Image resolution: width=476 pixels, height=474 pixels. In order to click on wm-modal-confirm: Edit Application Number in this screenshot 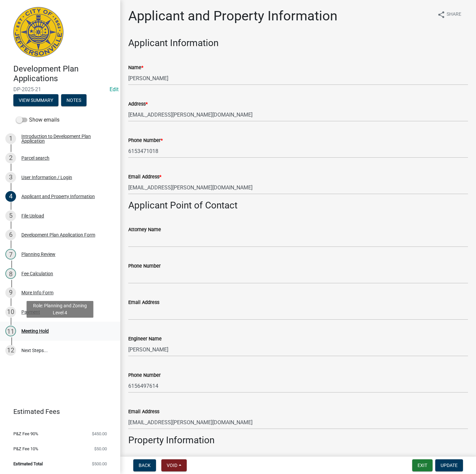, I will do `click(114, 89)`.